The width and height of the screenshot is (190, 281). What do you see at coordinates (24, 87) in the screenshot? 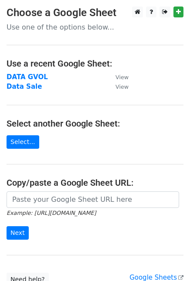
I see `a: Data Sale` at bounding box center [24, 87].